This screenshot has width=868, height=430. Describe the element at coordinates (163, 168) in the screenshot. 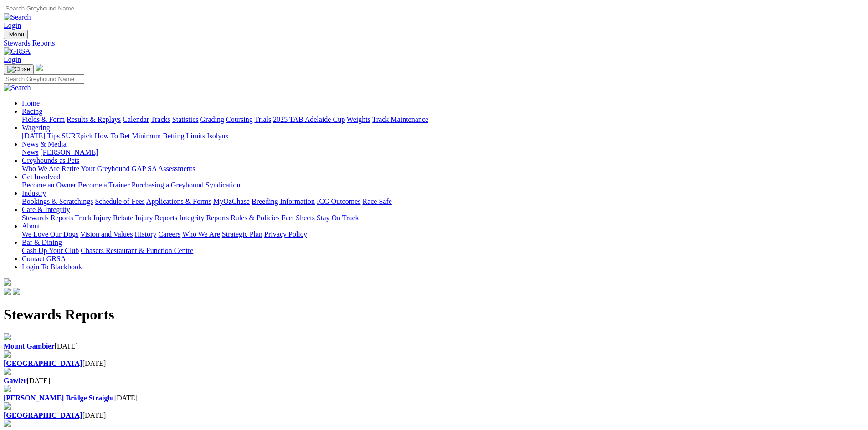

I see `a: GAP SA Assessments` at that location.